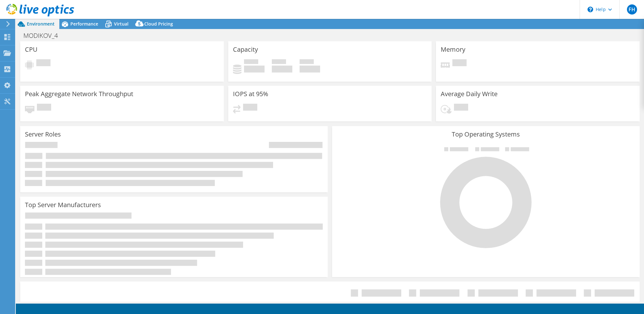 Image resolution: width=644 pixels, height=314 pixels. Describe the element at coordinates (245, 49) in the screenshot. I see `h3: Capacity` at that location.